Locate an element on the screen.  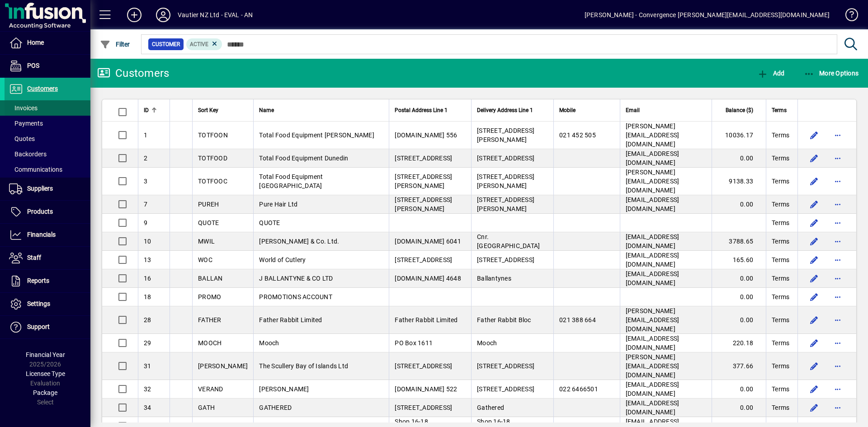
span: Delivery Address Line 1 is located at coordinates (505, 110).